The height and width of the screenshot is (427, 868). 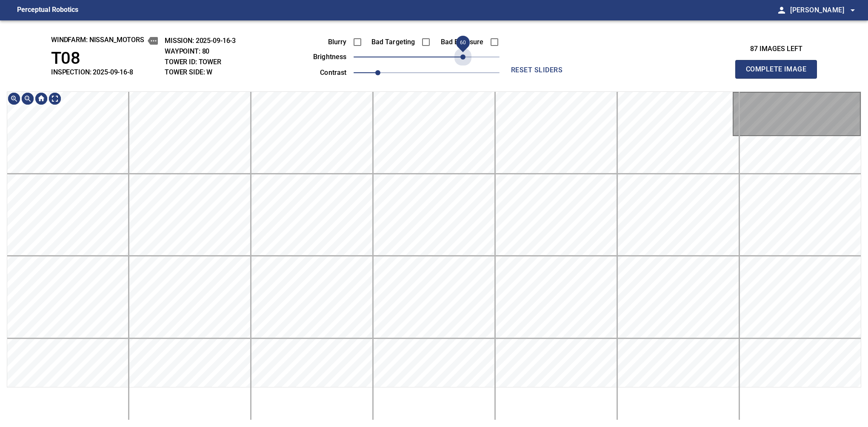 I want to click on span: Complete Image, so click(x=776, y=69).